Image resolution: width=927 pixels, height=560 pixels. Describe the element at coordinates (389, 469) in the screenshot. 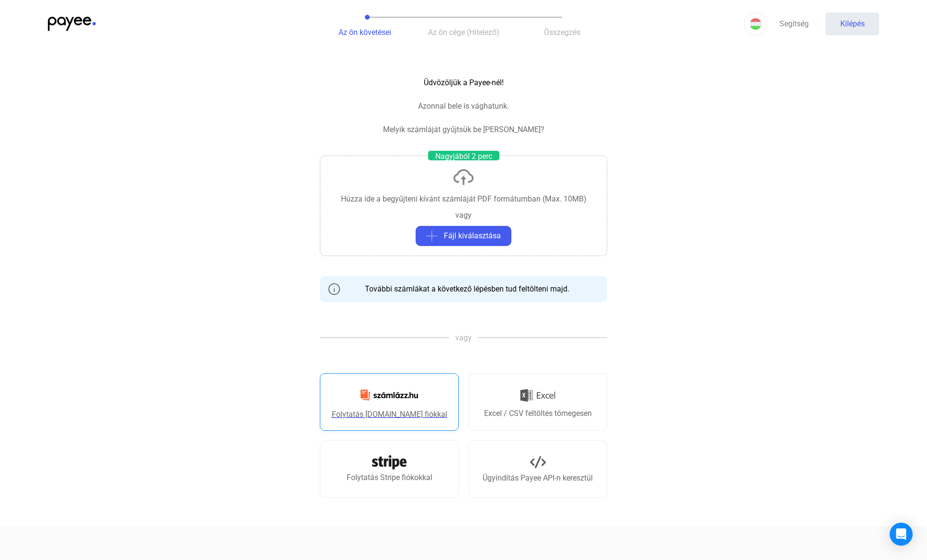

I see `a: Folytatás Stripe fiókokkal` at that location.